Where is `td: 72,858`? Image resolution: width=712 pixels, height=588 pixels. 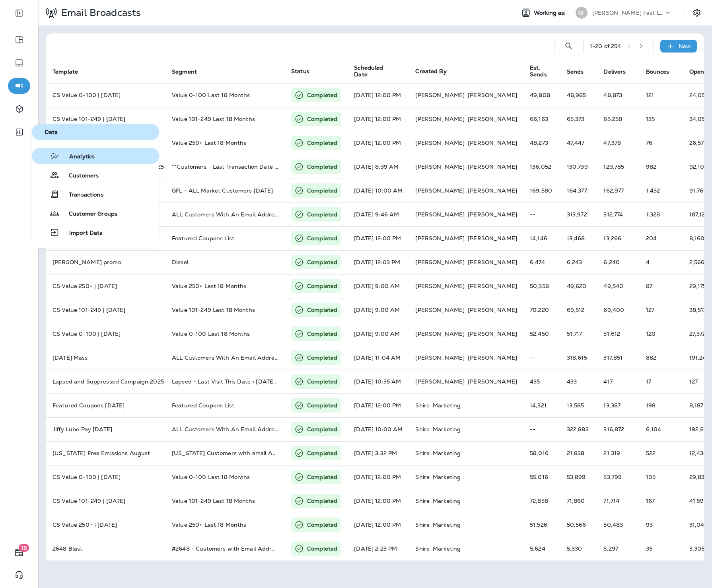
td: 72,858 is located at coordinates (542, 501).